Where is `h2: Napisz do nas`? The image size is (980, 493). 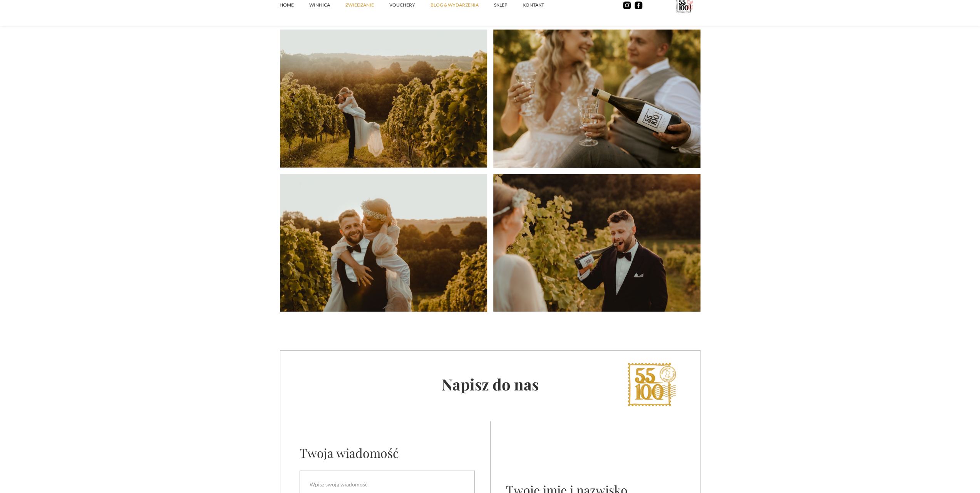
h2: Napisz do nas is located at coordinates (491, 384).